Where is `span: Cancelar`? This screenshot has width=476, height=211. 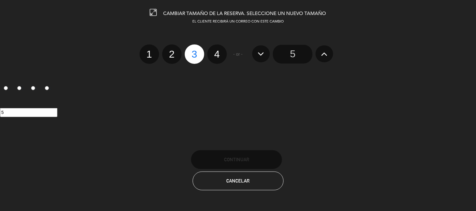
span: Cancelar is located at coordinates (238, 181).